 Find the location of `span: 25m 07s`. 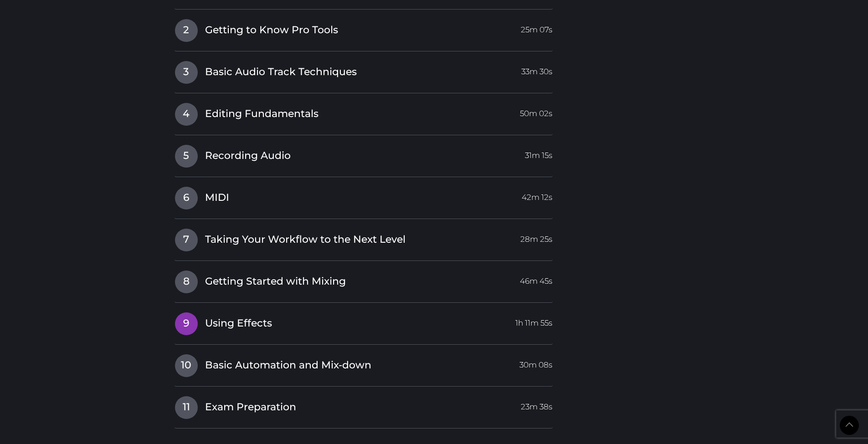

span: 25m 07s is located at coordinates (536, 27).